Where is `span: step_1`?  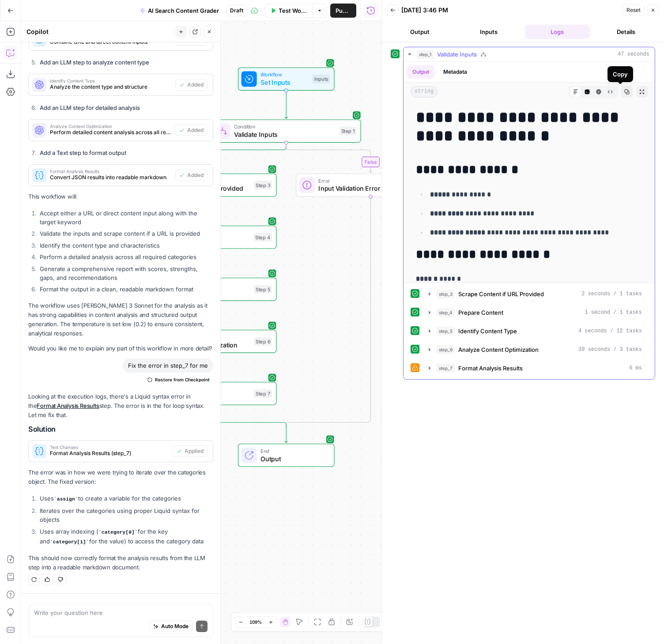
span: step_1 is located at coordinates (425, 54).